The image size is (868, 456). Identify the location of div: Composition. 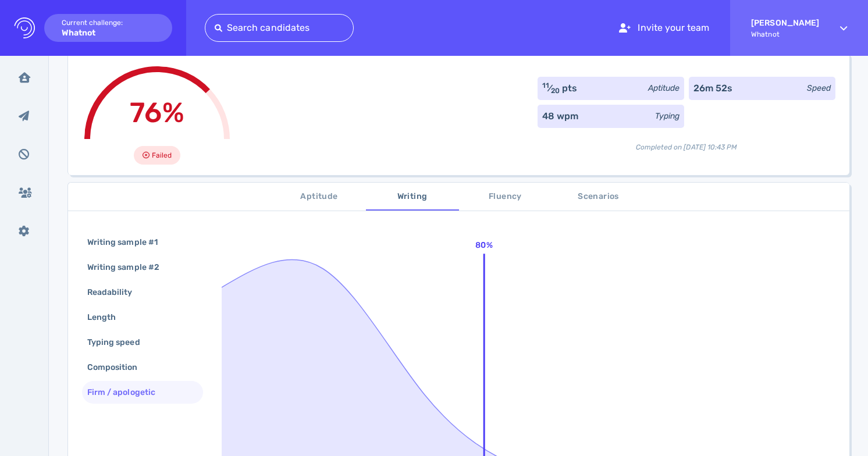
(118, 367).